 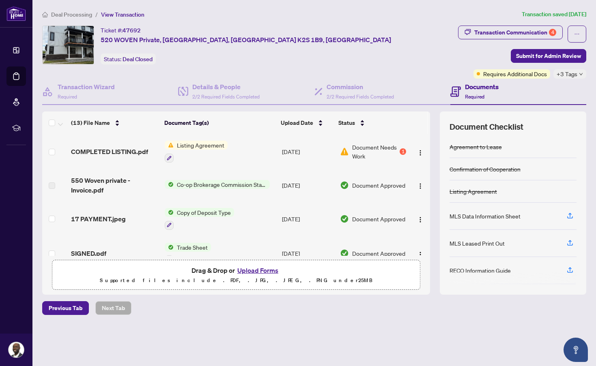 What do you see at coordinates (236, 281) in the screenshot?
I see `p: Supported files include .PDF, .JPG, .JPEG, .PNG under 25 MB` at bounding box center [236, 281].